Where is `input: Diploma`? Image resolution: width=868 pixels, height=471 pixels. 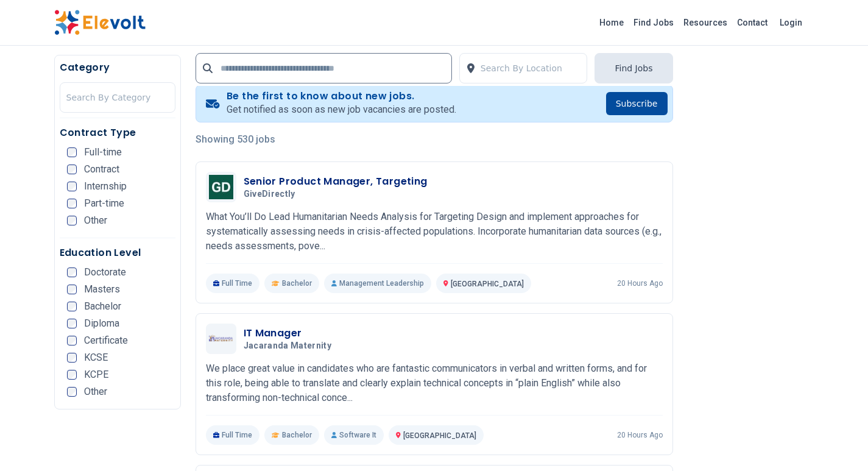 input: Diploma is located at coordinates (72, 323).